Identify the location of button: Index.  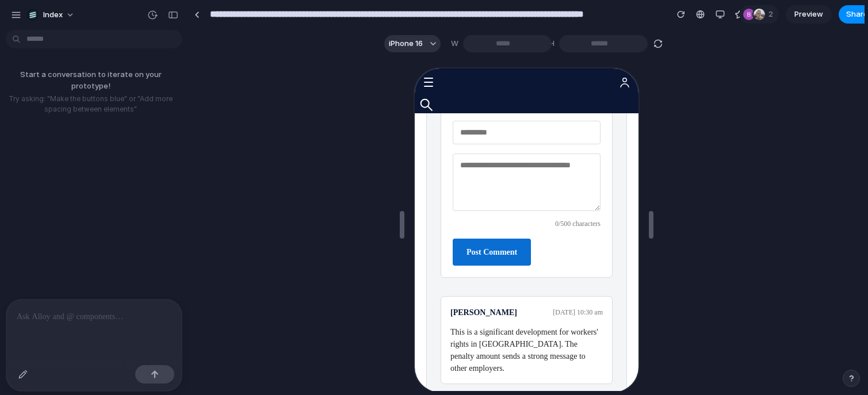
(51, 15).